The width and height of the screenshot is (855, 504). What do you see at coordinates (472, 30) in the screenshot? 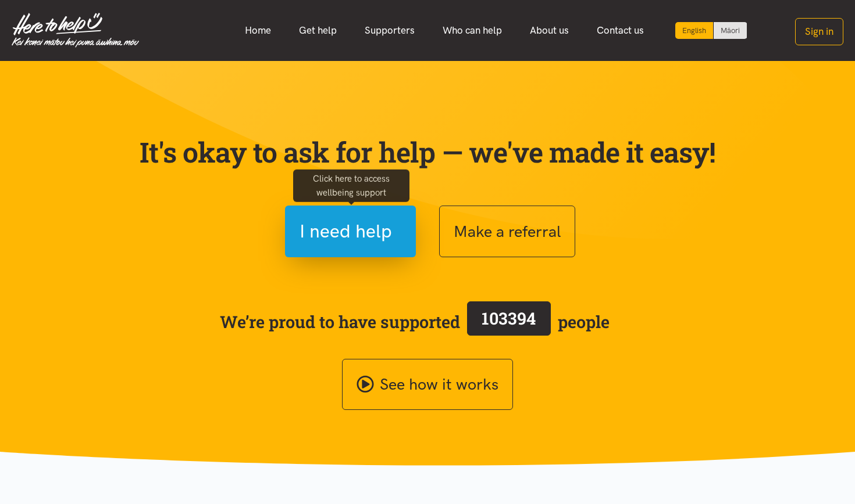
I see `a: Who can help` at bounding box center [472, 30].